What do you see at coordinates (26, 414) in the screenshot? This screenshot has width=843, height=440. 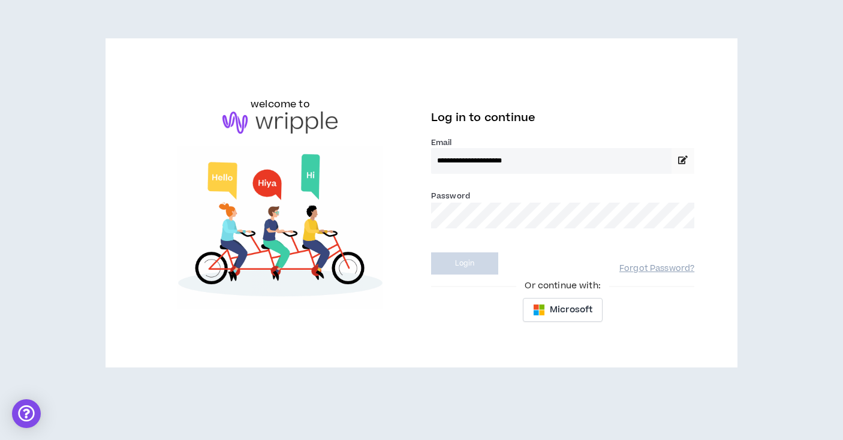 I see `div: Open Intercom Messenger` at bounding box center [26, 414].